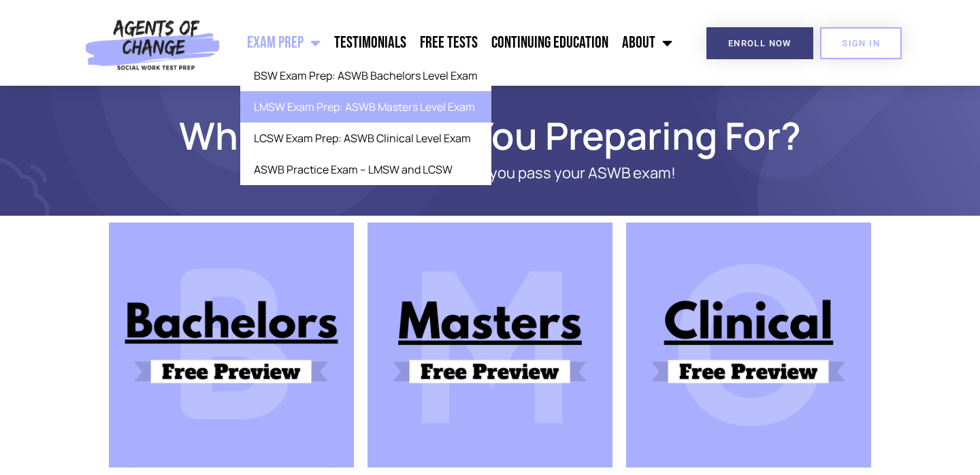 Image resolution: width=980 pixels, height=475 pixels. I want to click on a: ASWB Practice Exam – LMSW and LCSW, so click(366, 170).